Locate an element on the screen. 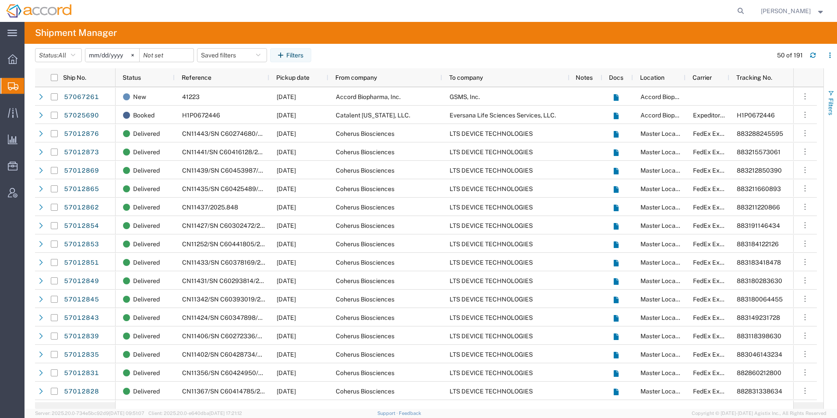 The height and width of the screenshot is (418, 837). span: CN11406/SN C60272336/2025.816 is located at coordinates (233, 336).